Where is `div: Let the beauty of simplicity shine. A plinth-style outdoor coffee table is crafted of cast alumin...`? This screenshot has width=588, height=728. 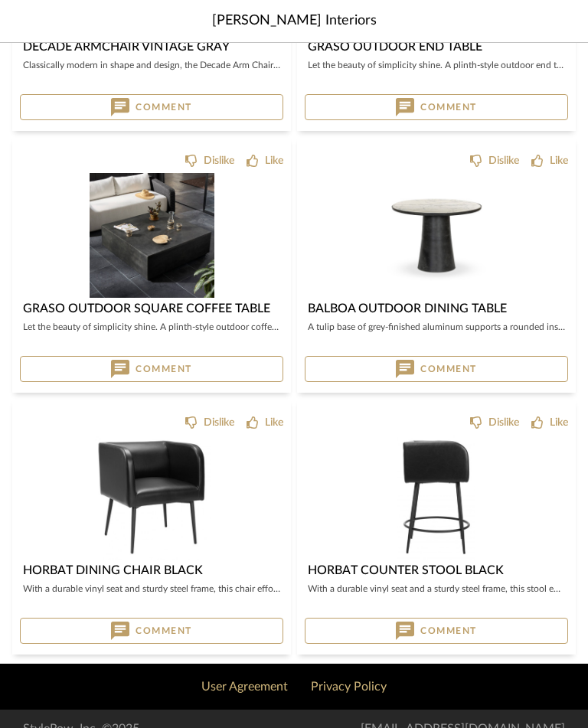 div: Let the beauty of simplicity shine. A plinth-style outdoor coffee table is crafted of cast alumin... is located at coordinates (151, 327).